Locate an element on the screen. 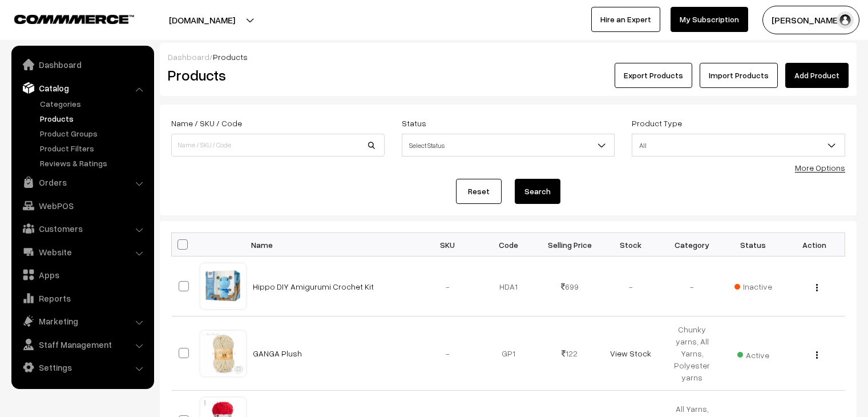  a: Product Filters is located at coordinates (93, 148).